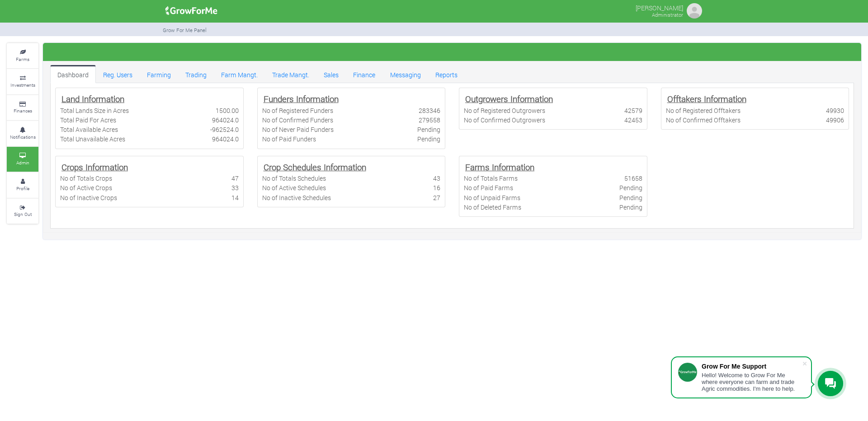 Image resolution: width=868 pixels, height=421 pixels. I want to click on a: Farming, so click(159, 74).